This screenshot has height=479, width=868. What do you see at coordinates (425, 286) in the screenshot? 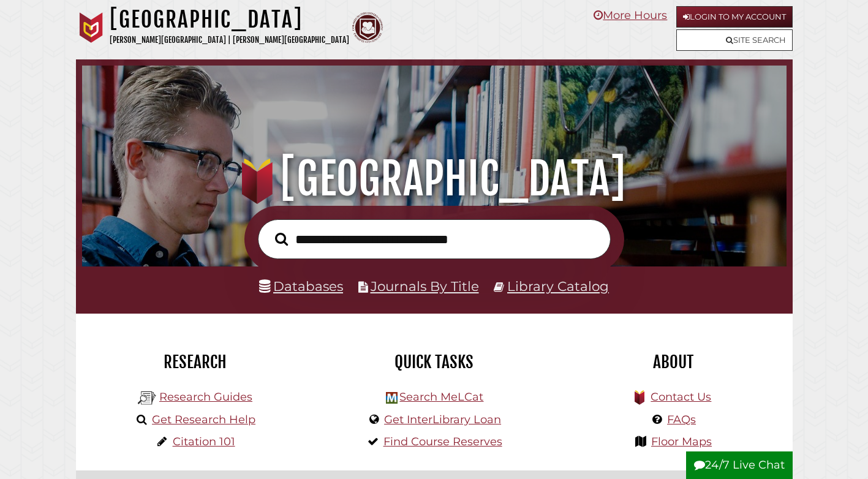
I see `a: Journals By Title` at bounding box center [425, 286].